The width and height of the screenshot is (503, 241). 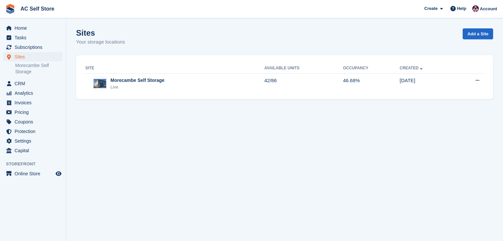 What do you see at coordinates (371, 84) in the screenshot?
I see `td: 46.68%` at bounding box center [371, 84].